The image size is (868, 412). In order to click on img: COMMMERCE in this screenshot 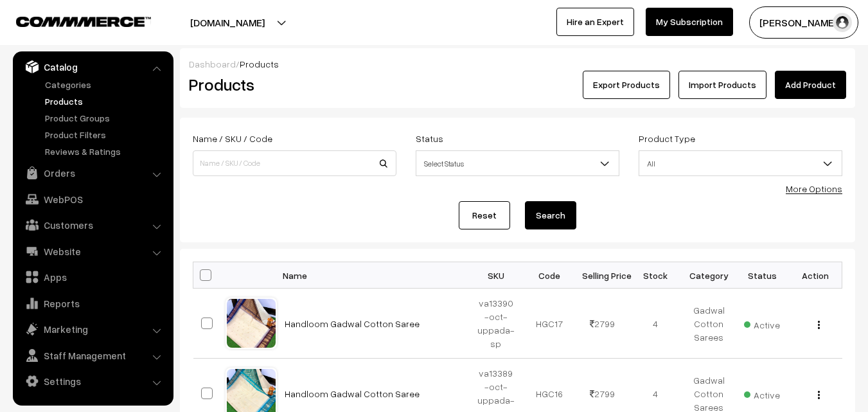, I will do `click(84, 21)`.